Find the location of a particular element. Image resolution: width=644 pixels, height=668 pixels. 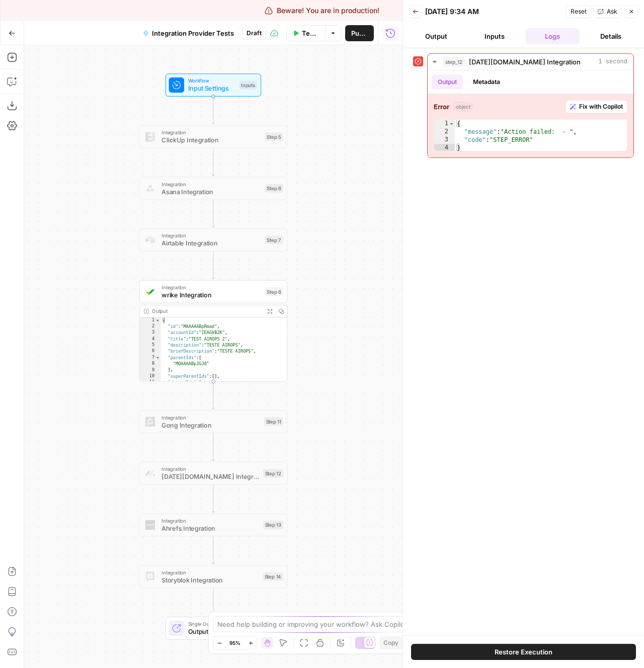

div: Integrationwrike IntegrationStep 8Output{ "id":"MAAAAABpRmad", "accountId":"IEAGVB2K", "title":"T... is located at coordinates (213, 331).